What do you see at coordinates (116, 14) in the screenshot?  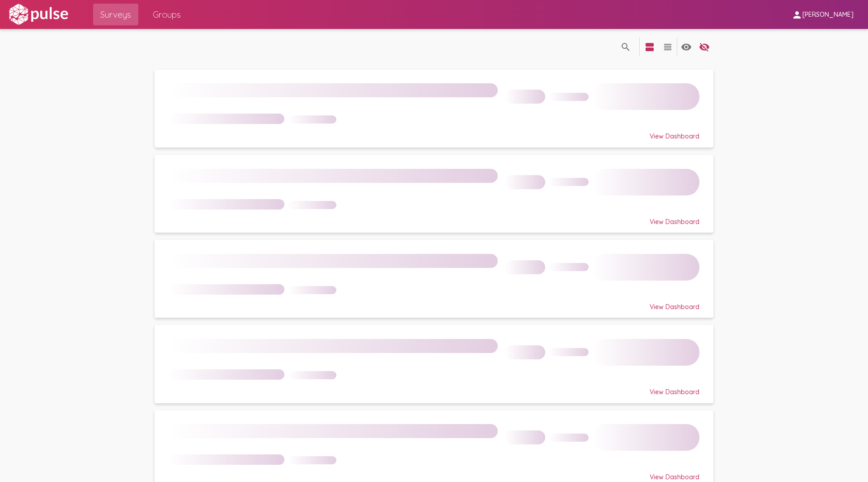 I see `span: Surveys` at bounding box center [116, 14].